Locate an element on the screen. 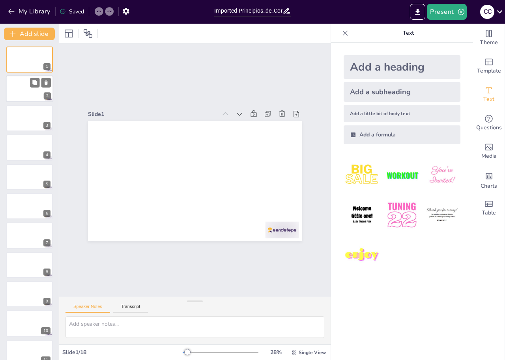 Image resolution: width=505 pixels, height=360 pixels. img: 1.jpeg is located at coordinates (362, 175).